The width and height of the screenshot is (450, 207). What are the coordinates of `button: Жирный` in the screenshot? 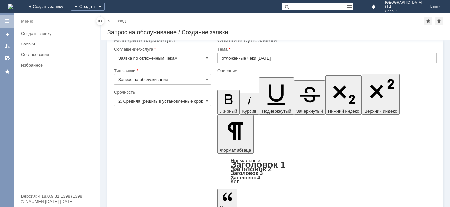 It's located at (228, 102).